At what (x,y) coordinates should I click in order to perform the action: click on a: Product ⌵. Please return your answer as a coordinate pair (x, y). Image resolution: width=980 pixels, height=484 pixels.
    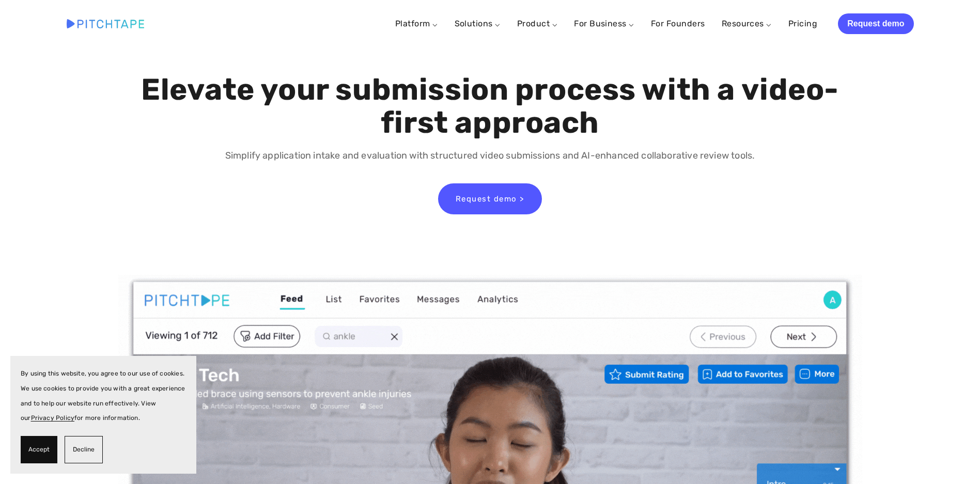
    Looking at the image, I should click on (537, 24).